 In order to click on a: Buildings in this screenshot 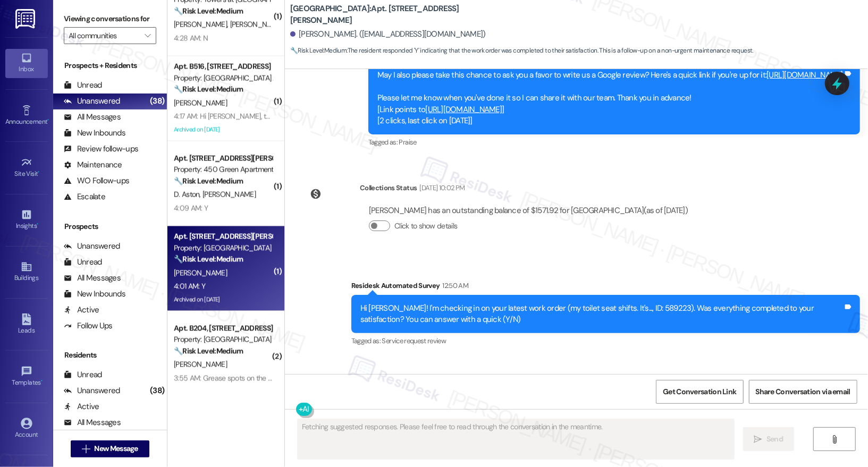, I will do `click(26, 272)`.